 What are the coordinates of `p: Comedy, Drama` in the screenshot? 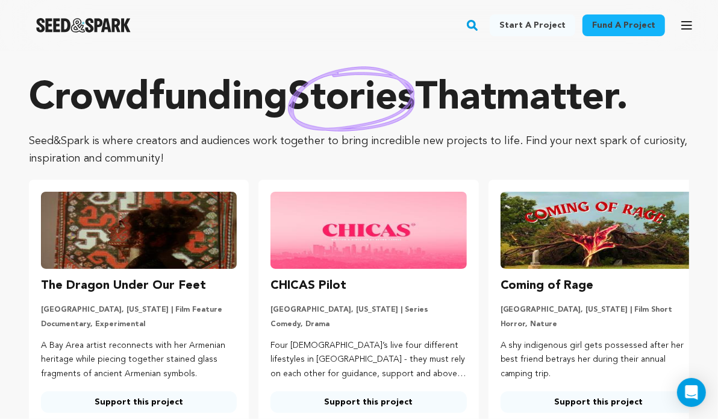 It's located at (368, 324).